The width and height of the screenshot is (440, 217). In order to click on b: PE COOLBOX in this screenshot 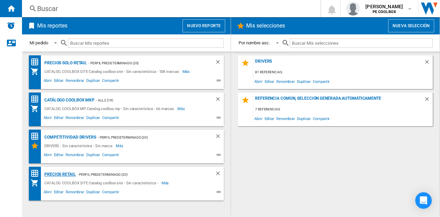, I will do `click(384, 12)`.